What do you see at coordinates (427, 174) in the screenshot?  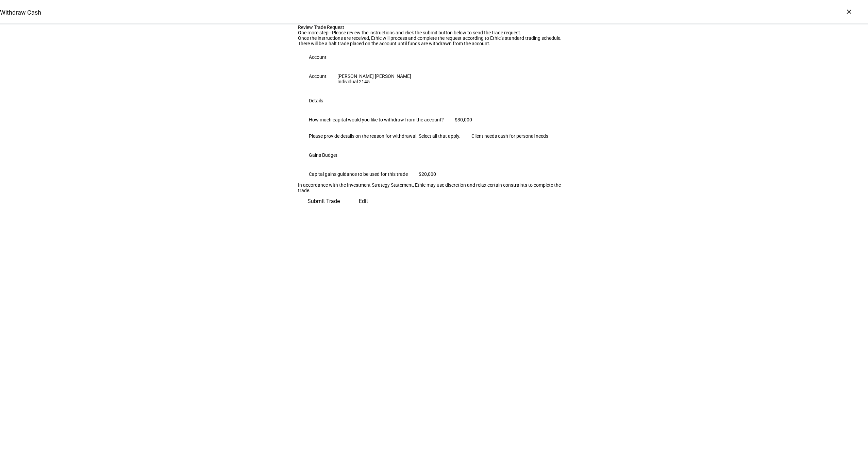 I see `div: $20,000` at bounding box center [427, 174].